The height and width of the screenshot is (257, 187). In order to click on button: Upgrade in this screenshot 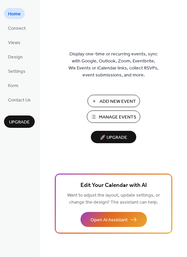, I will do `click(19, 121)`.